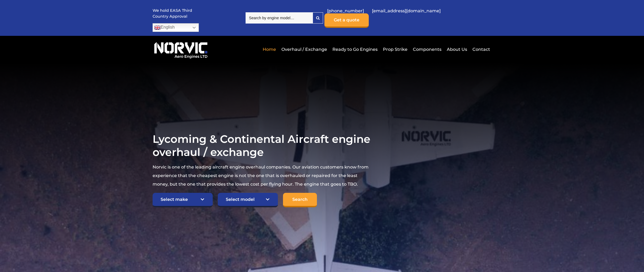 This screenshot has height=272, width=644. What do you see at coordinates (457, 49) in the screenshot?
I see `a: About Us` at bounding box center [457, 49].